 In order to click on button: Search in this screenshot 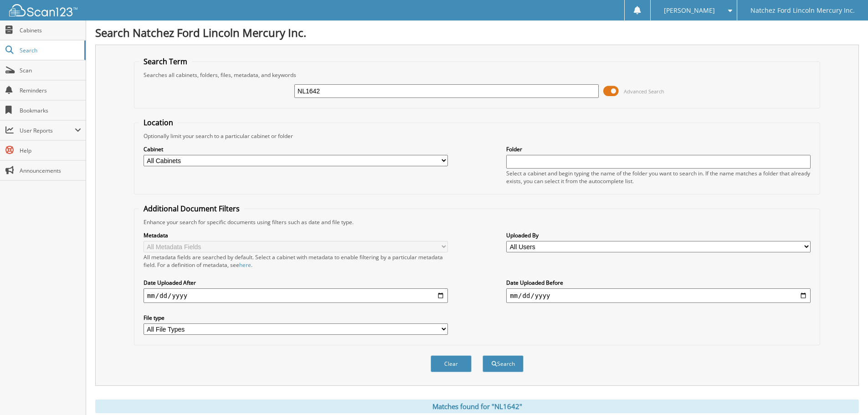, I will do `click(502, 363)`.